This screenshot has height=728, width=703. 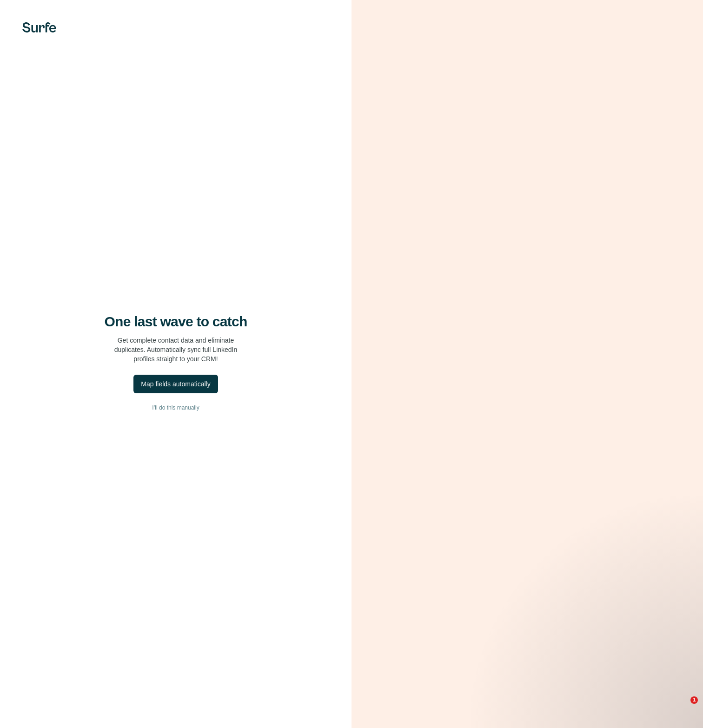 What do you see at coordinates (176, 322) in the screenshot?
I see `h4: One last wave to catch` at bounding box center [176, 322].